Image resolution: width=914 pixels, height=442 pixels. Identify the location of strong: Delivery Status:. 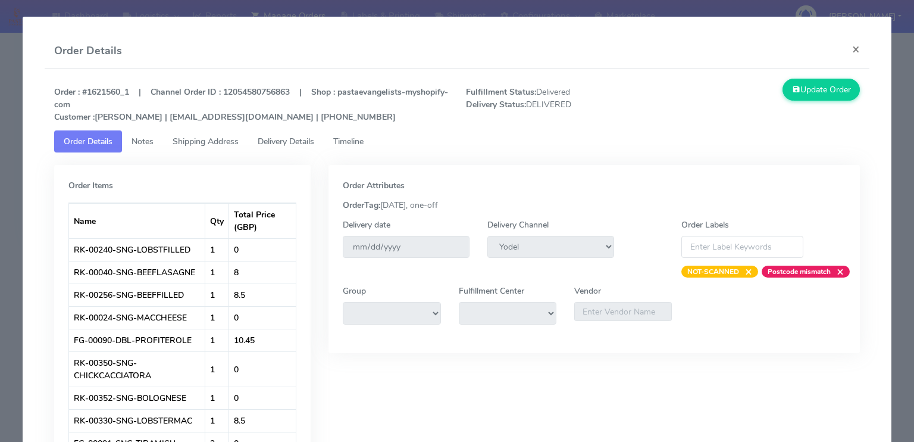
(496, 104).